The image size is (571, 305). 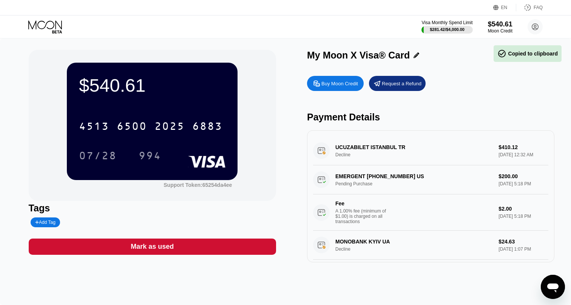 I want to click on div: Visa Monthly Spend Limit$281.42/$4,000.00, so click(x=446, y=27).